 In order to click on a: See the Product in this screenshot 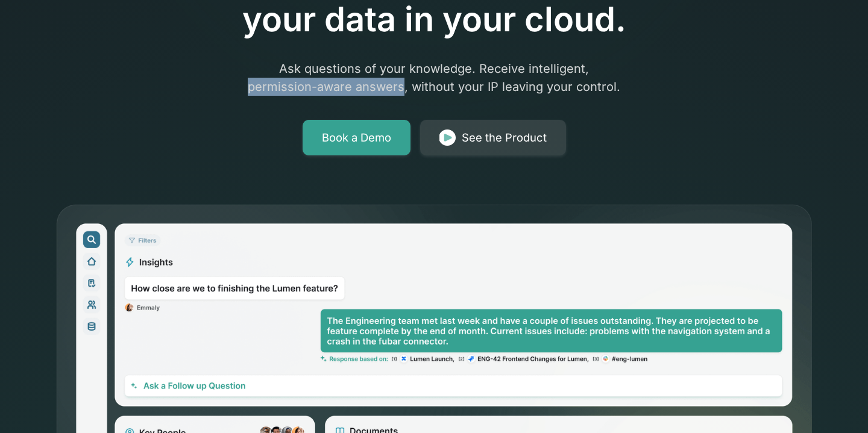, I will do `click(493, 138)`.